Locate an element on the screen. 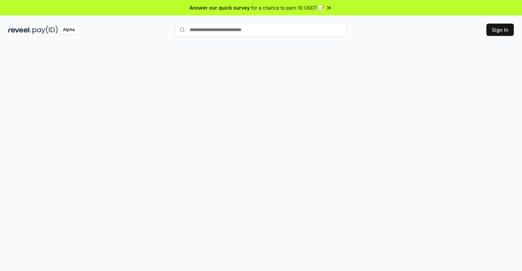  button: Sign In is located at coordinates (500, 30).